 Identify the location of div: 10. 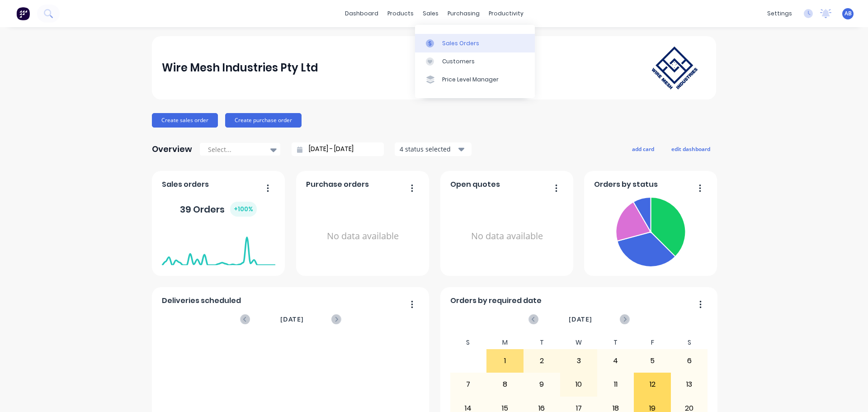
(579, 384).